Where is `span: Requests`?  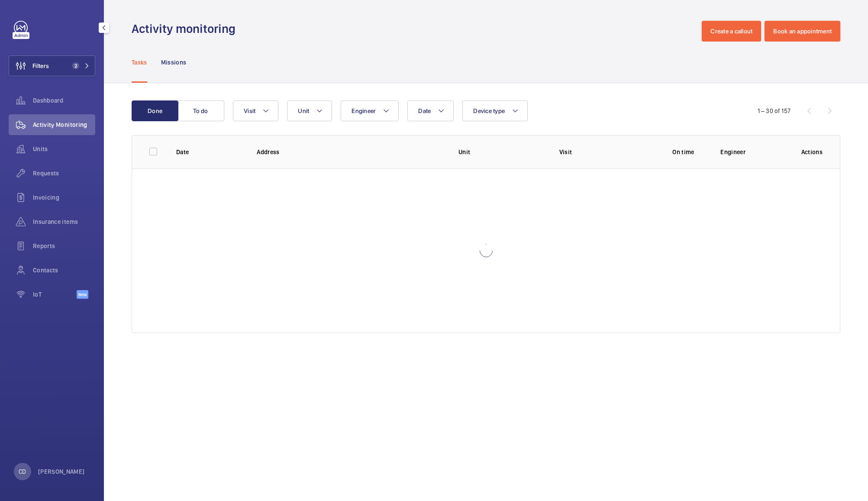
span: Requests is located at coordinates (64, 173).